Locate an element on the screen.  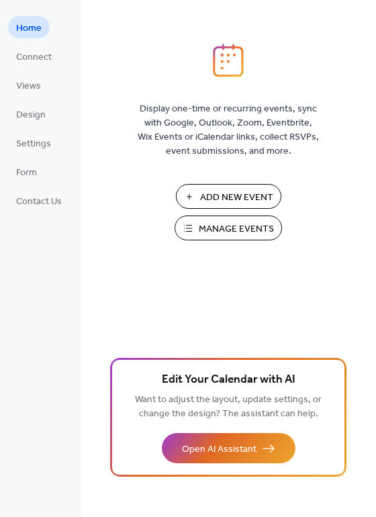
a: Design is located at coordinates (31, 113).